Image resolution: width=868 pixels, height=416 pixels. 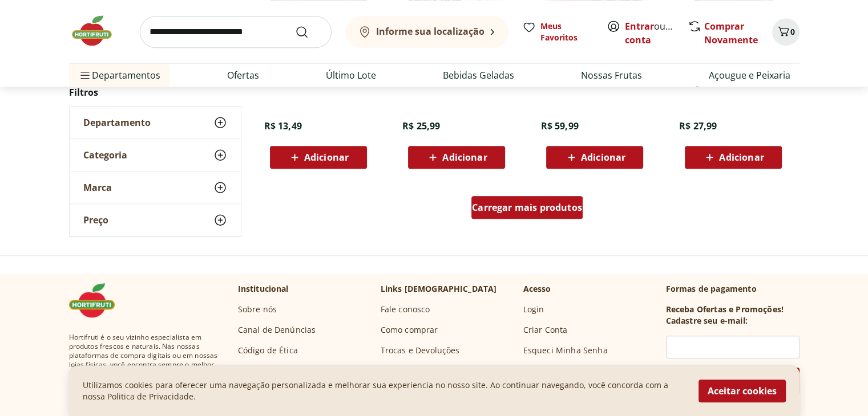 What do you see at coordinates (657, 33) in the screenshot?
I see `a: Criar conta` at bounding box center [657, 33].